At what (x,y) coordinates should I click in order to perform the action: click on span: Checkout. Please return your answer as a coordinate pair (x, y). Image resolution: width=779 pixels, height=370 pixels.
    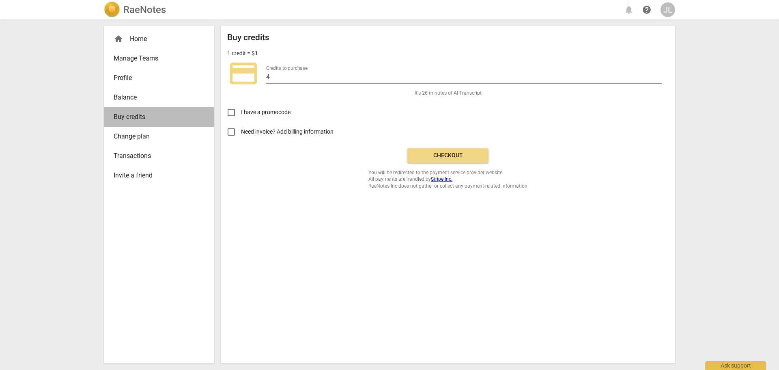
    Looking at the image, I should click on (448, 155).